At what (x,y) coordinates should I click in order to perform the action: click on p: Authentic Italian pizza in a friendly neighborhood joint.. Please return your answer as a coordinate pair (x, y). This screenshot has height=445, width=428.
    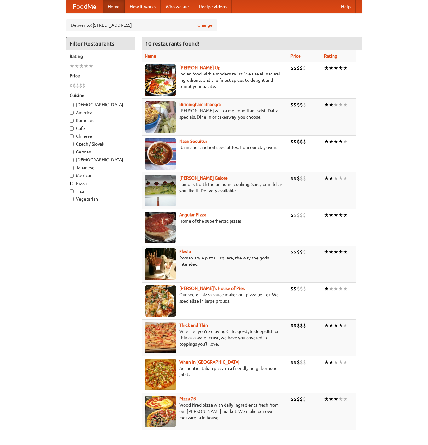
    Looking at the image, I should click on (215, 372).